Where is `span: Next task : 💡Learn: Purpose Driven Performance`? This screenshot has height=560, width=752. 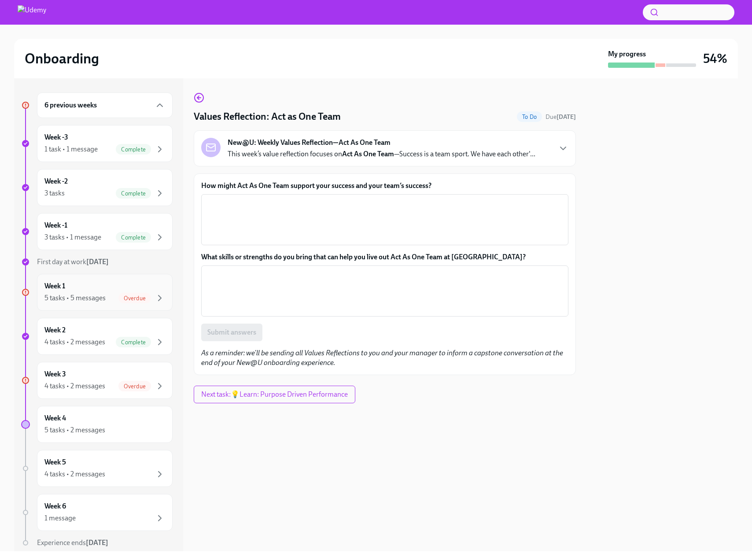 span: Next task : 💡Learn: Purpose Driven Performance is located at coordinates (274, 394).